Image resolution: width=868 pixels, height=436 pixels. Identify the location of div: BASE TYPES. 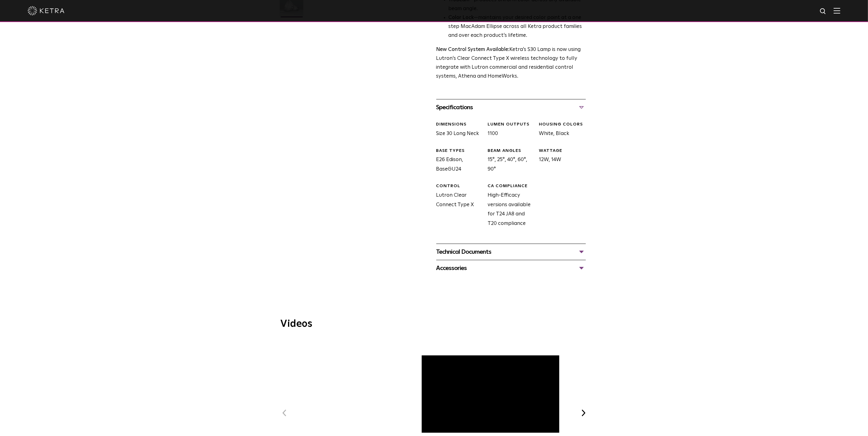
(460, 151).